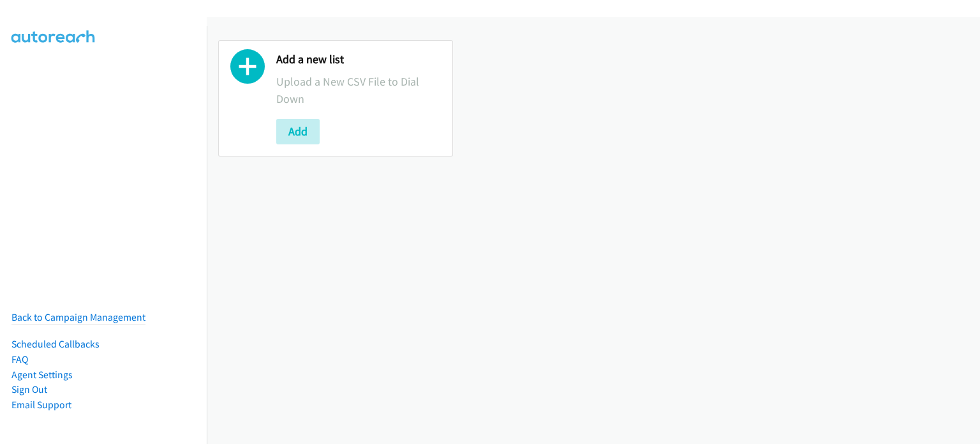 The width and height of the screenshot is (980, 444). Describe the element at coordinates (298, 132) in the screenshot. I see `button: Add` at that location.